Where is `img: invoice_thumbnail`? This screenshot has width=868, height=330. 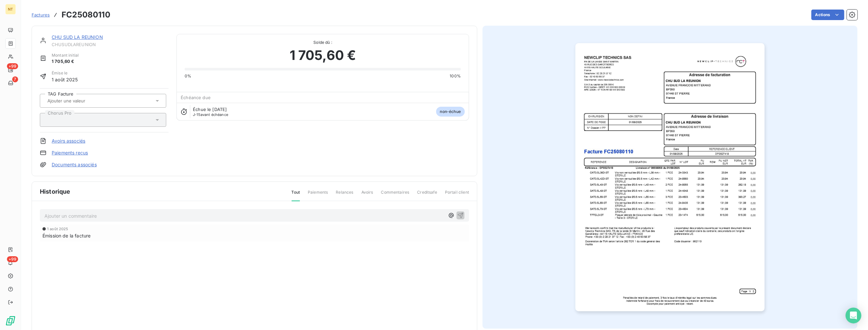 img: invoice_thumbnail is located at coordinates (670, 177).